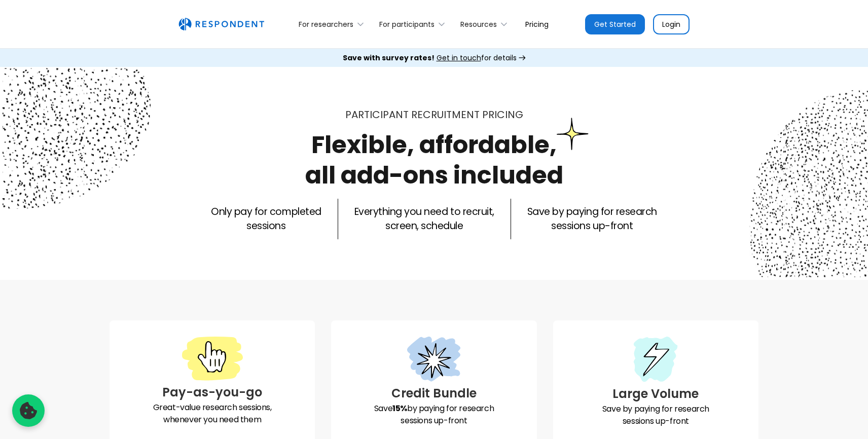  What do you see at coordinates (399, 408) in the screenshot?
I see `strong: 15%` at bounding box center [399, 408].